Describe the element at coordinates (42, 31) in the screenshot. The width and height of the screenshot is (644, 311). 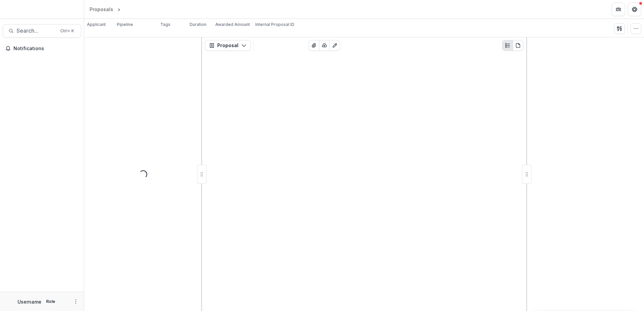
I see `button: Search...` at that location.